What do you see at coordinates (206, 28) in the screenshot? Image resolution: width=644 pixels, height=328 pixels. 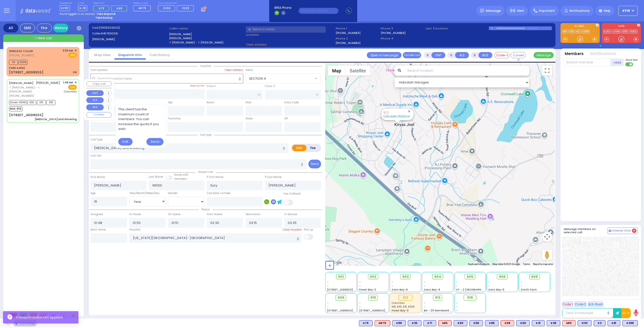 I see `label: Caller name` at bounding box center [206, 28].